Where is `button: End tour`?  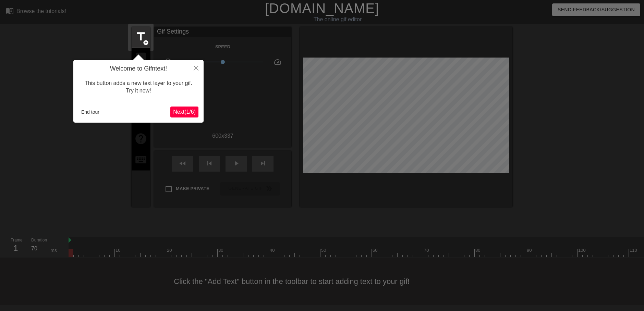 button: End tour is located at coordinates (90, 112).